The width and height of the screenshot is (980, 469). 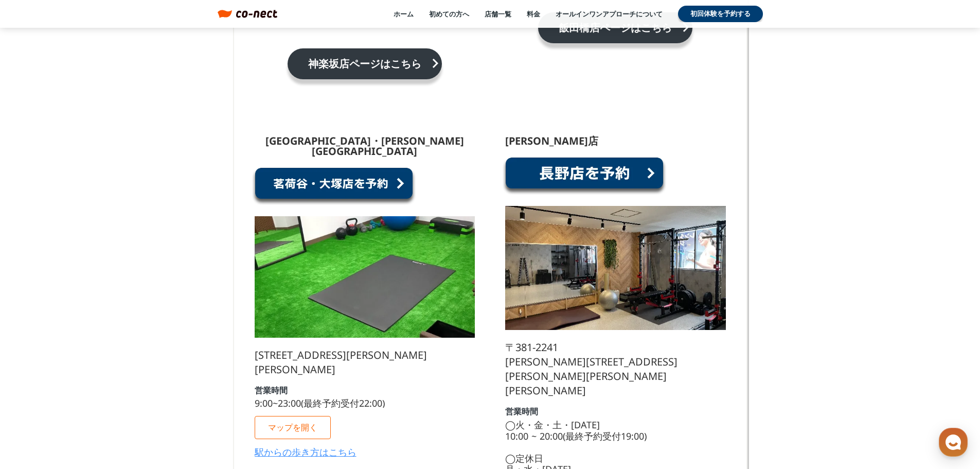 What do you see at coordinates (365, 64) in the screenshot?
I see `p: 神楽坂店ページはこちら` at bounding box center [365, 64].